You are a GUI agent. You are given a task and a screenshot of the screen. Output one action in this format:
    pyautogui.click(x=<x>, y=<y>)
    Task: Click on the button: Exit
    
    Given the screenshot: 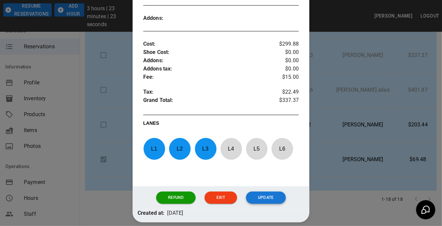 What is the action you would take?
    pyautogui.click(x=221, y=198)
    